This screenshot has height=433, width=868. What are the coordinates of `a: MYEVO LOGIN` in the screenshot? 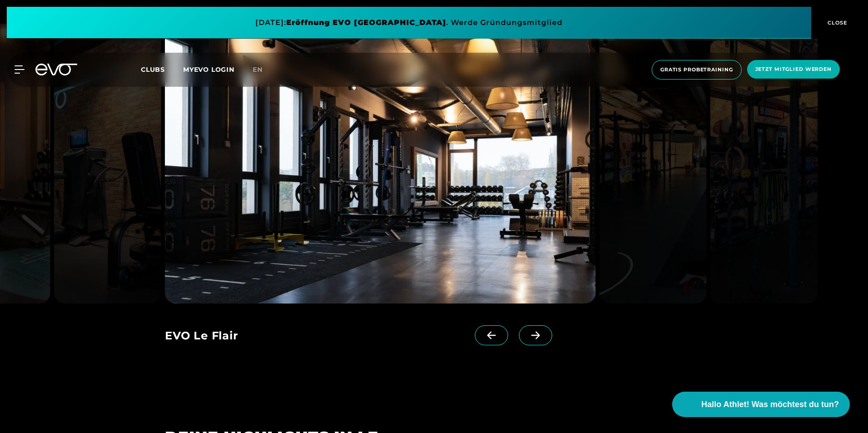 It's located at (209, 70).